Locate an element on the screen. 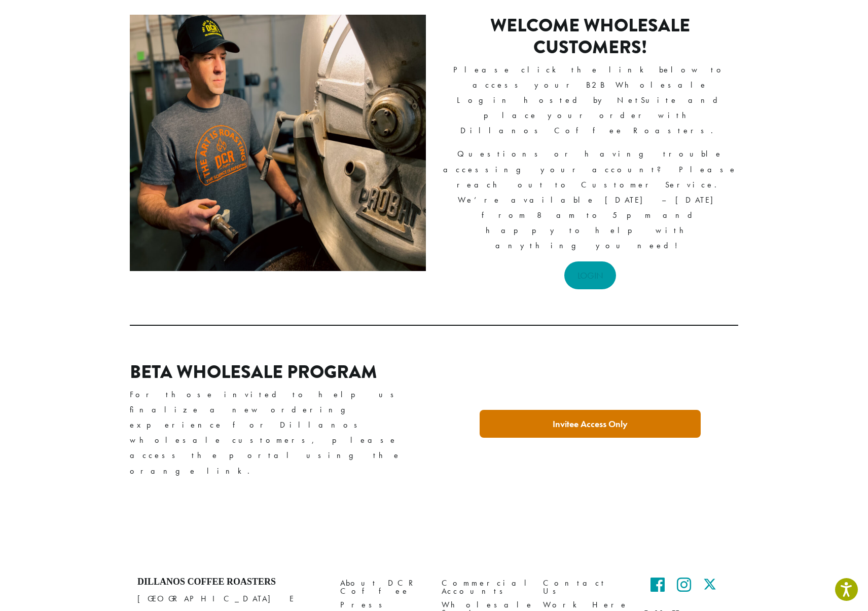 The height and width of the screenshot is (611, 868). h2: Beta Wholesale Program is located at coordinates (278, 372).